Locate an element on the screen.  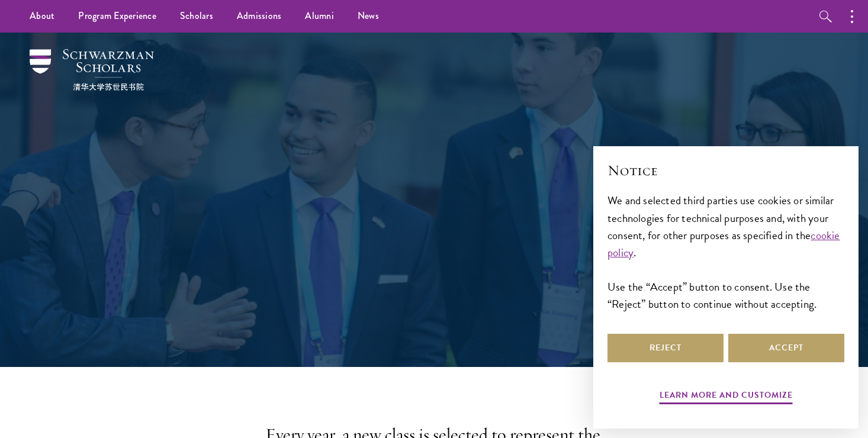
button: Reject is located at coordinates (666, 349).